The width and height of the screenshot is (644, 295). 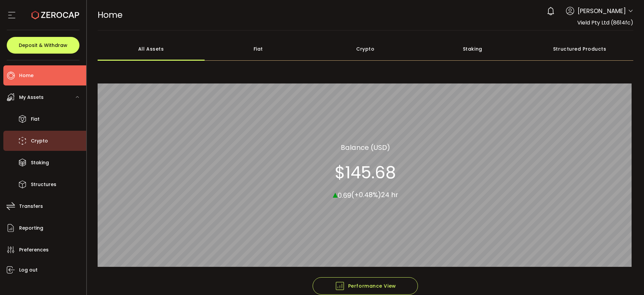 What do you see at coordinates (605, 23) in the screenshot?
I see `span: Vield Pty Ltd (8614fc)` at bounding box center [605, 23].